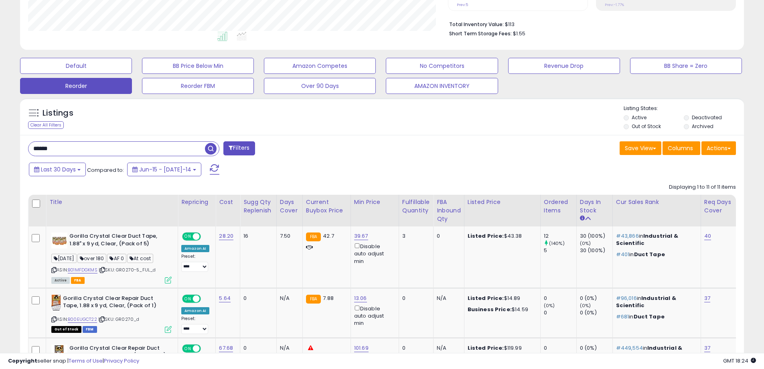 Image resolution: width=764 pixels, height=369 pixels. I want to click on button: Amazon Competes, so click(320, 66).